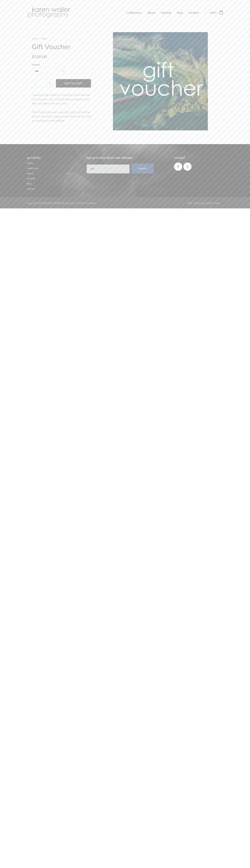 Image resolution: width=250 pixels, height=868 pixels. Describe the element at coordinates (61, 46) in the screenshot. I see `h1: Gift Voucher` at that location.